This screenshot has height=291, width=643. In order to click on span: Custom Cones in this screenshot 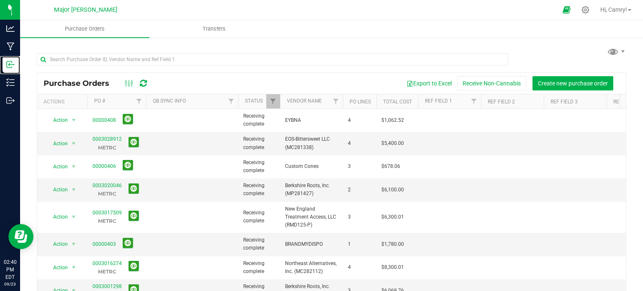, I will do `click(312, 166)`.